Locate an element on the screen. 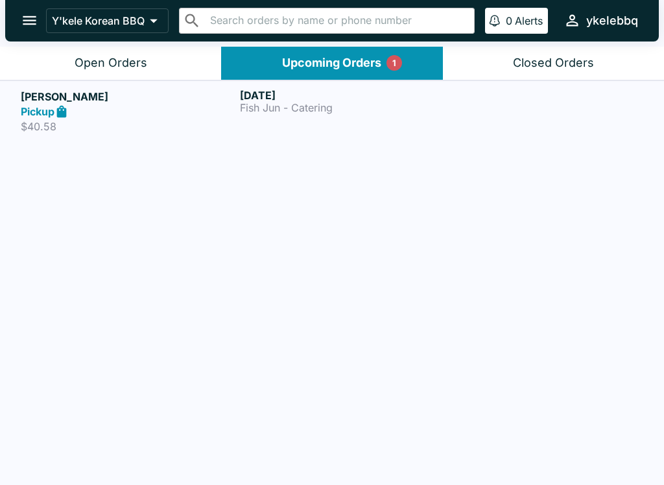 This screenshot has width=664, height=485. p: Fish Jun - Catering is located at coordinates (347, 108).